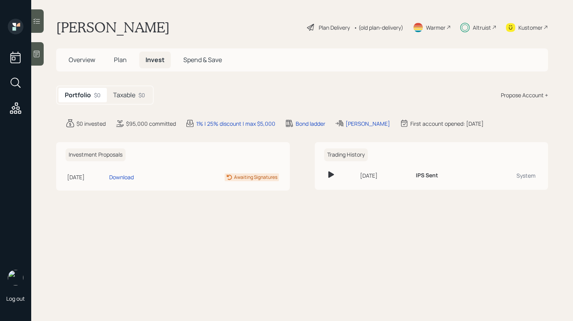 This screenshot has width=573, height=321. Describe the element at coordinates (120, 60) in the screenshot. I see `span: Plan` at that location.